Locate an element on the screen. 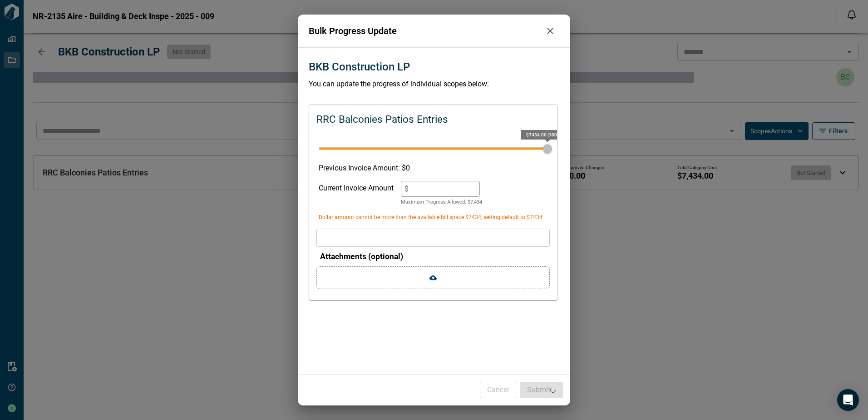 The width and height of the screenshot is (868, 420). p: Maximum Progress Allowed: $ 7,434 is located at coordinates (442, 202).